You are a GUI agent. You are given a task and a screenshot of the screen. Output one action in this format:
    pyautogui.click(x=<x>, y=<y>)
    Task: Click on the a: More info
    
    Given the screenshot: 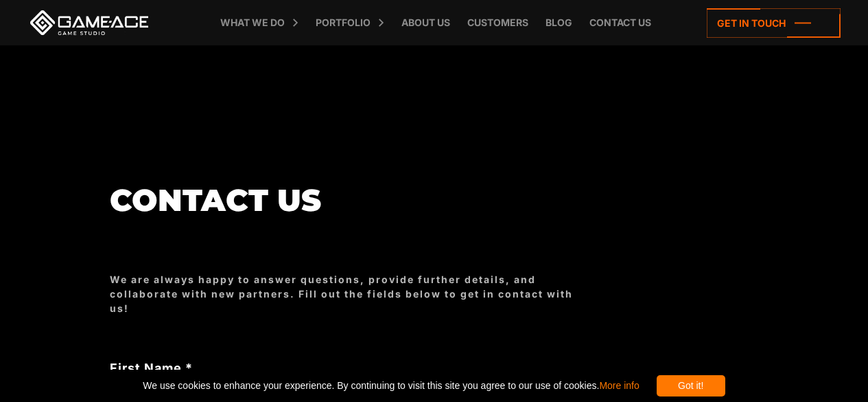 What is the action you would take?
    pyautogui.click(x=619, y=385)
    